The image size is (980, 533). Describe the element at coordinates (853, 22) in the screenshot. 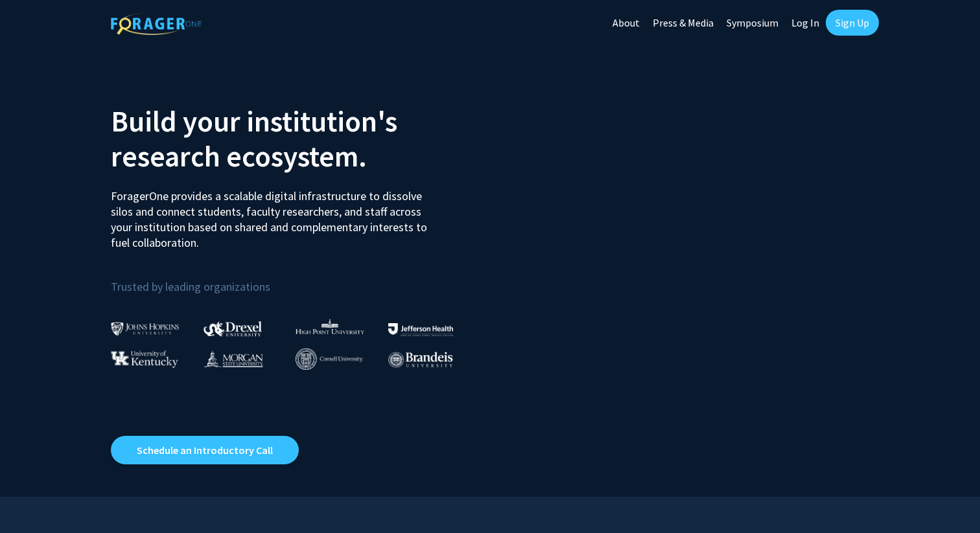

I see `a: Sign Up` at that location.